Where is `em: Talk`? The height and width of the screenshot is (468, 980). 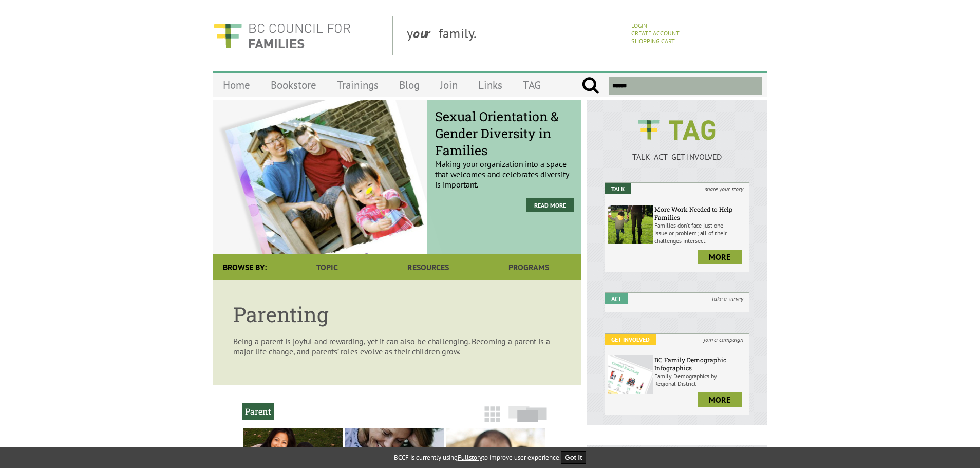 em: Talk is located at coordinates (618, 188).